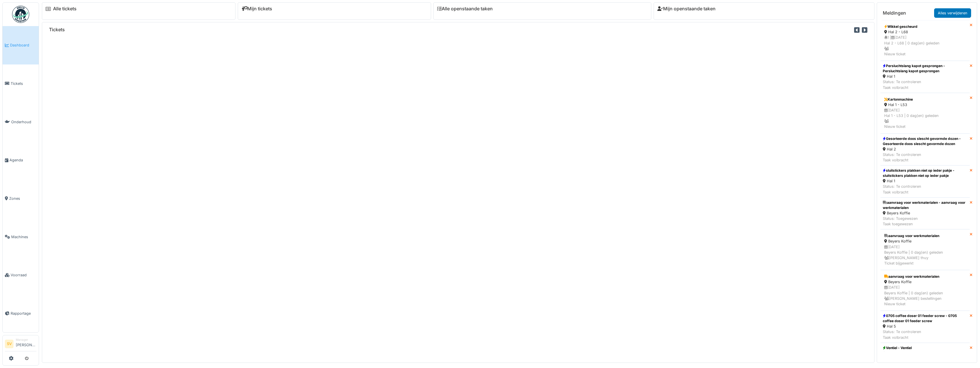 Image resolution: width=980 pixels, height=368 pixels. I want to click on div: Manager, so click(26, 340).